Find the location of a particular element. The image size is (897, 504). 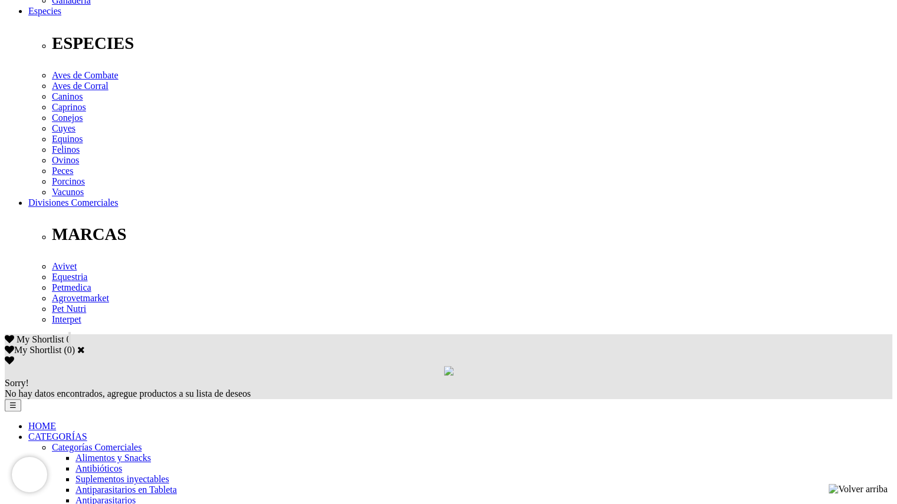

a: Categorías Comerciales is located at coordinates (97, 447).